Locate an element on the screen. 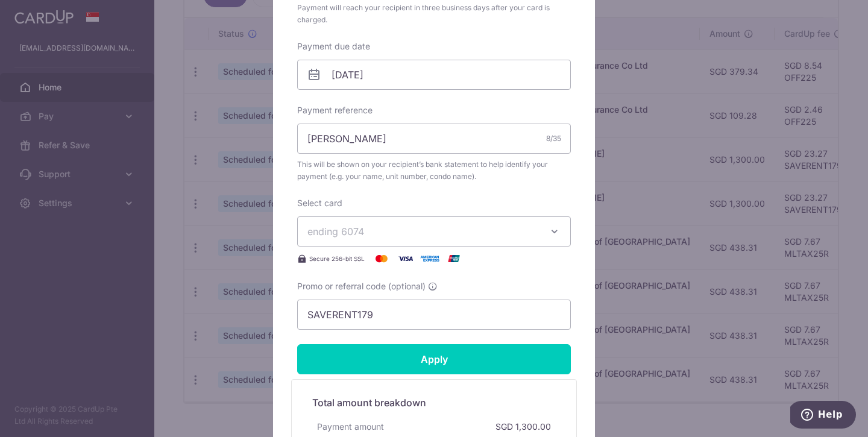  label: Select card is located at coordinates (320, 203).